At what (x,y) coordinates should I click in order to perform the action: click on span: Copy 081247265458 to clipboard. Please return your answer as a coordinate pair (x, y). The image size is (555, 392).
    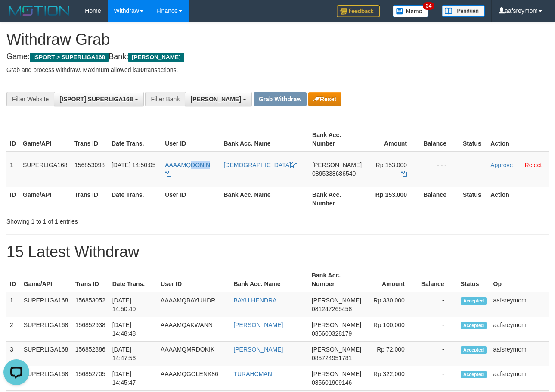
    Looking at the image, I should click on (331, 309).